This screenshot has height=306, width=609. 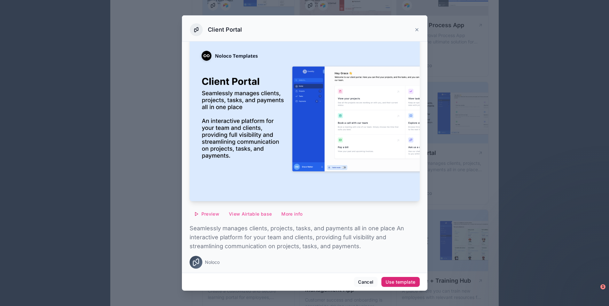 What do you see at coordinates (210, 214) in the screenshot?
I see `span: Preview` at bounding box center [210, 214].